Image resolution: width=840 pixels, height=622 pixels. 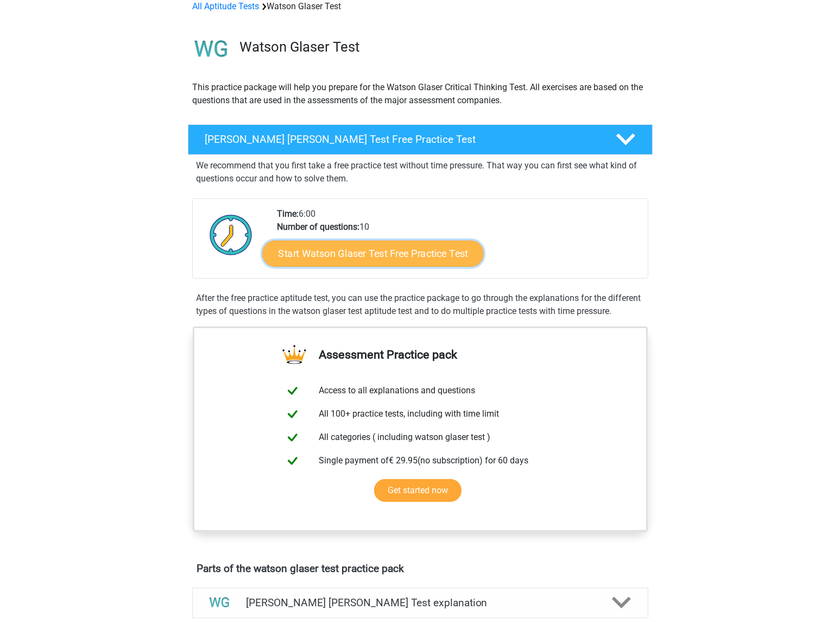 I want to click on img: Clock, so click(x=231, y=235).